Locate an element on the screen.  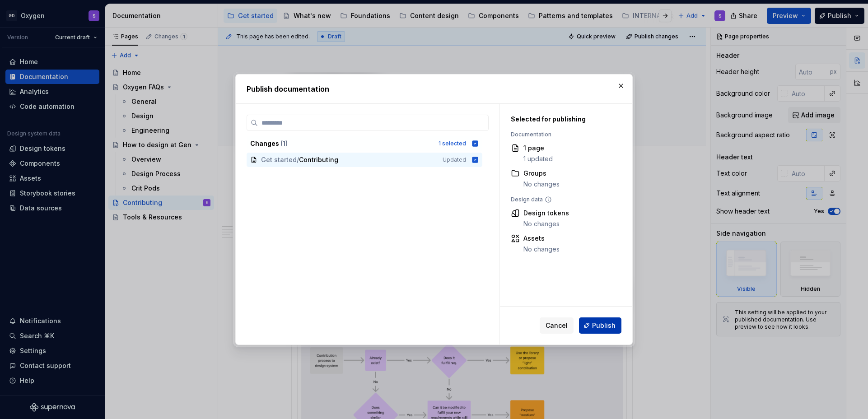
div: Design data is located at coordinates (561, 199).